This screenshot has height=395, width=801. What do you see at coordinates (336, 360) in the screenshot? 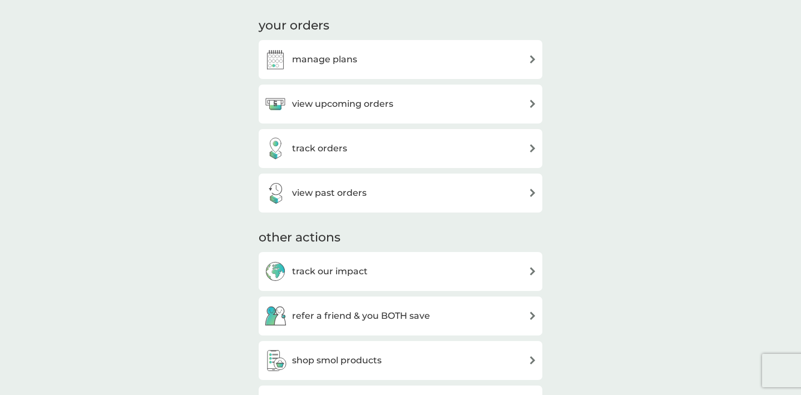
I see `h3: shop smol products` at bounding box center [336, 360].